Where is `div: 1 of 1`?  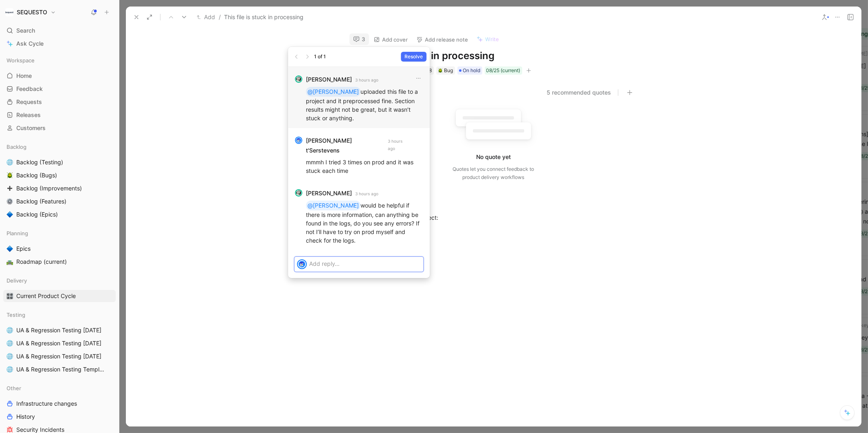 div: 1 of 1 is located at coordinates (320, 57).